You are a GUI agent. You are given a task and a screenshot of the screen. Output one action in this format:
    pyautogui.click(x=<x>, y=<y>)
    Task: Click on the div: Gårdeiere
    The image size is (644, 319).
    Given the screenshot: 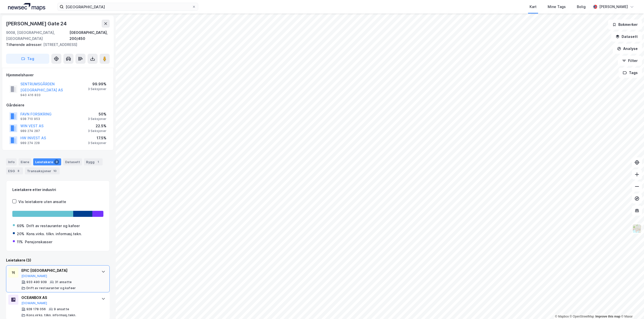 What is the action you would take?
    pyautogui.click(x=58, y=105)
    